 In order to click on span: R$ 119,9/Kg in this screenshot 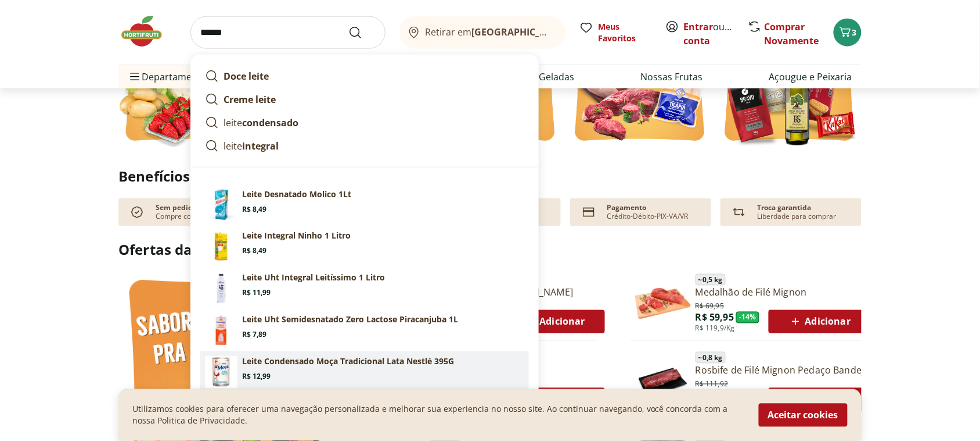, I will do `click(715, 328)`.